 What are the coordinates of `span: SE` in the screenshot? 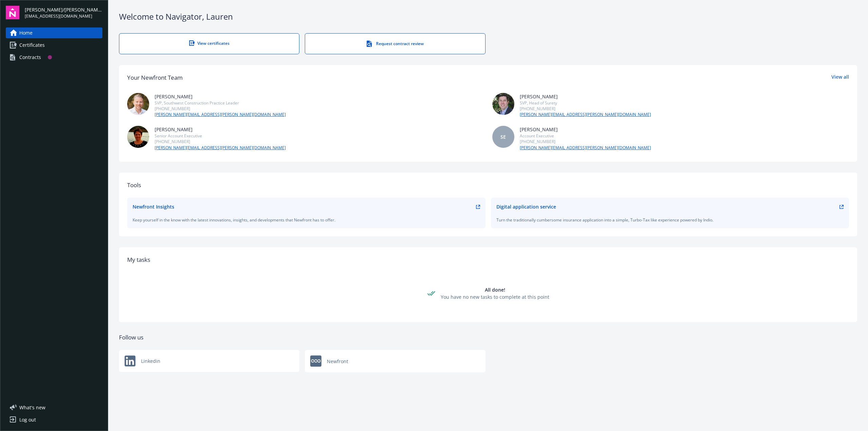 It's located at (503, 137).